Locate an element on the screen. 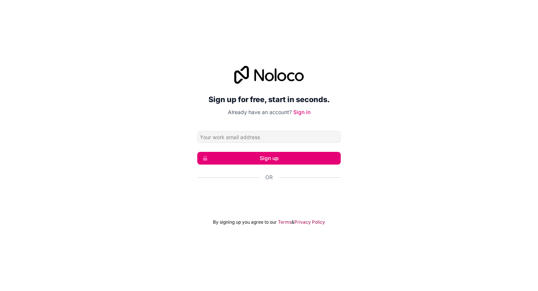 The image size is (538, 291). span: Or is located at coordinates (269, 177).